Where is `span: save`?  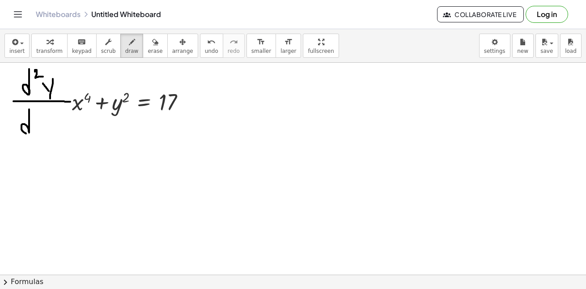
span: save is located at coordinates (547, 51).